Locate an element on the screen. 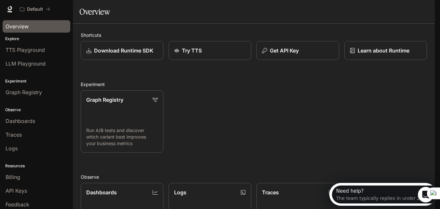 The width and height of the screenshot is (440, 209). button: All workspaces is located at coordinates (35, 9).